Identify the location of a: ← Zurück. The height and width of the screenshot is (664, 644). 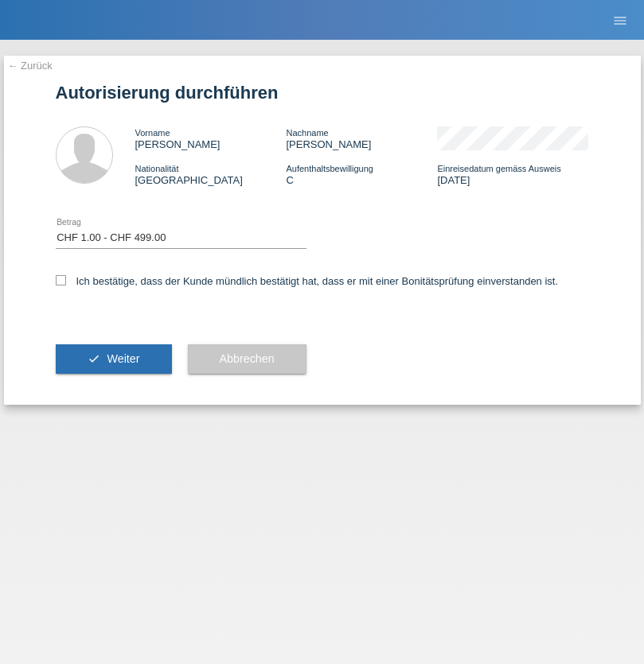
(30, 65).